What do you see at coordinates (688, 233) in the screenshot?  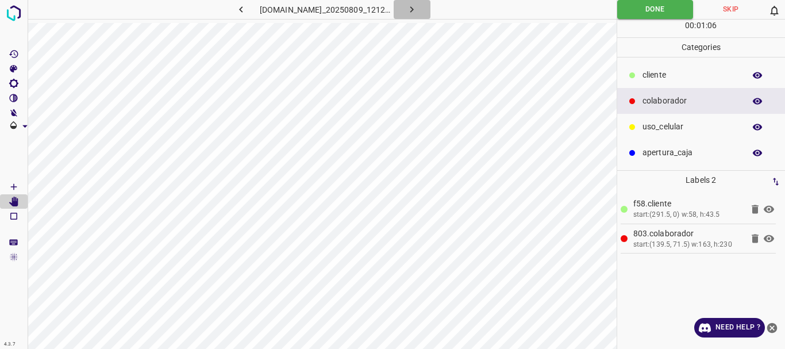 I see `p: 803.colaborador` at bounding box center [688, 233].